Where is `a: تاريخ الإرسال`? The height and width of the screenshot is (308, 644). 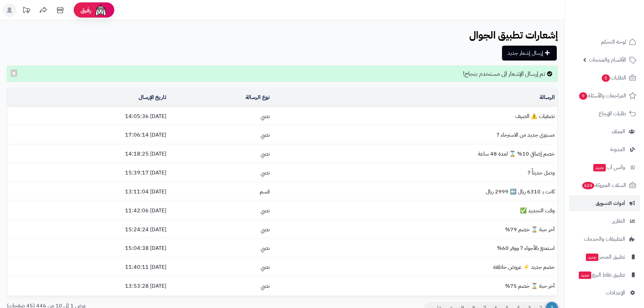 a: تاريخ الإرسال is located at coordinates (152, 98).